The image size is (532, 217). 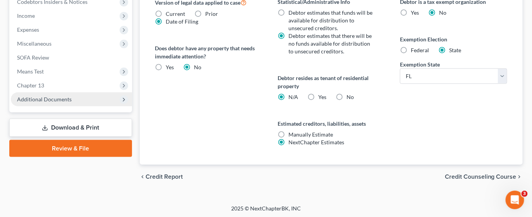 I want to click on span: SOFA Review, so click(x=33, y=57).